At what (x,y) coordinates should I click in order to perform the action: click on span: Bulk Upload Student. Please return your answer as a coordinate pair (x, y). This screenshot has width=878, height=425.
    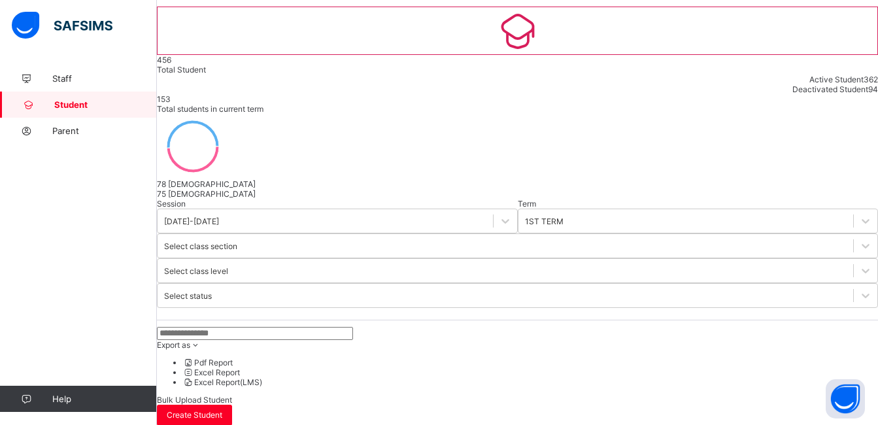
    Looking at the image, I should click on (194, 399).